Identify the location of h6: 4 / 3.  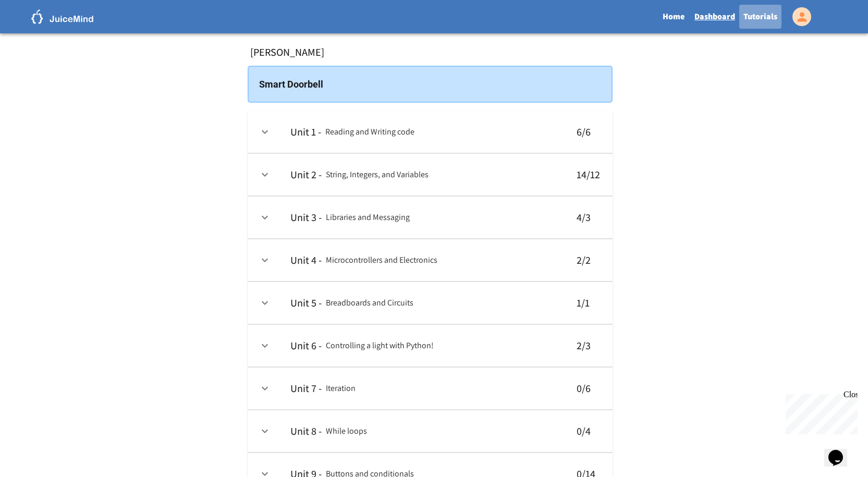
(588, 217).